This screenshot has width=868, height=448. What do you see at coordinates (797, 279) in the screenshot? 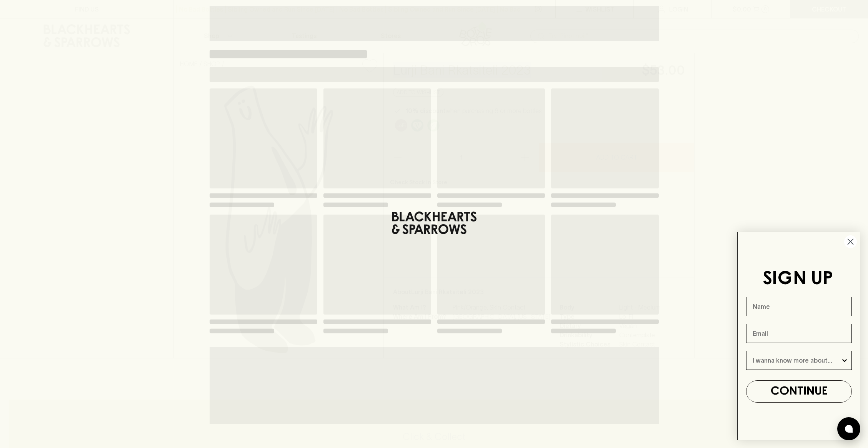
I see `span: SIGN UP` at bounding box center [797, 279].